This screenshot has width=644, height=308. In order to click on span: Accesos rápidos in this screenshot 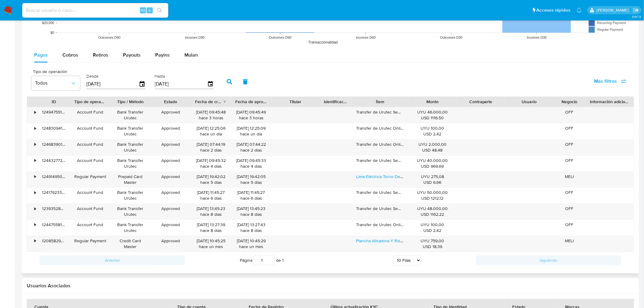, I will do `click(554, 10)`.